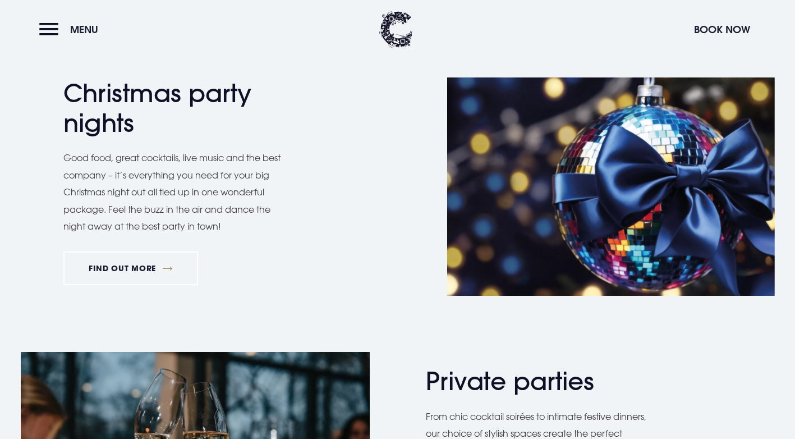 The height and width of the screenshot is (439, 795). What do you see at coordinates (178, 192) in the screenshot?
I see `p: Good food, great cocktails, live music and the best company – it’s everything you need for your b...` at bounding box center [178, 192].